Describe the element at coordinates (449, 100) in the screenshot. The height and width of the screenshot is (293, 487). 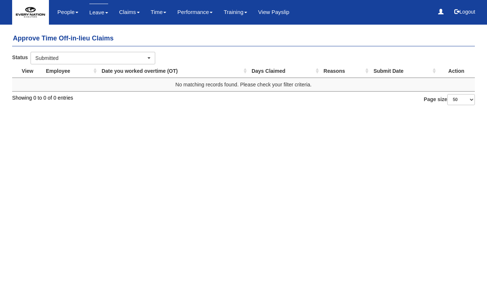
I see `label: Page size` at that location.